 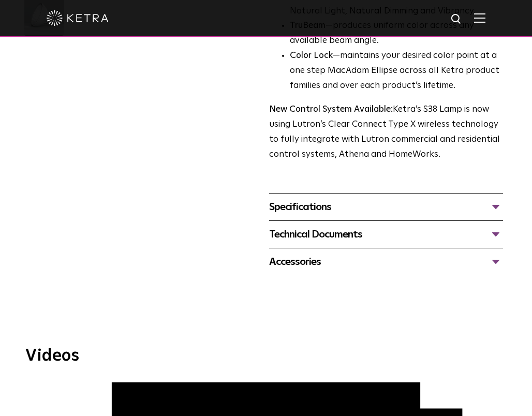 What do you see at coordinates (386, 207) in the screenshot?
I see `div: Specifications` at bounding box center [386, 207].